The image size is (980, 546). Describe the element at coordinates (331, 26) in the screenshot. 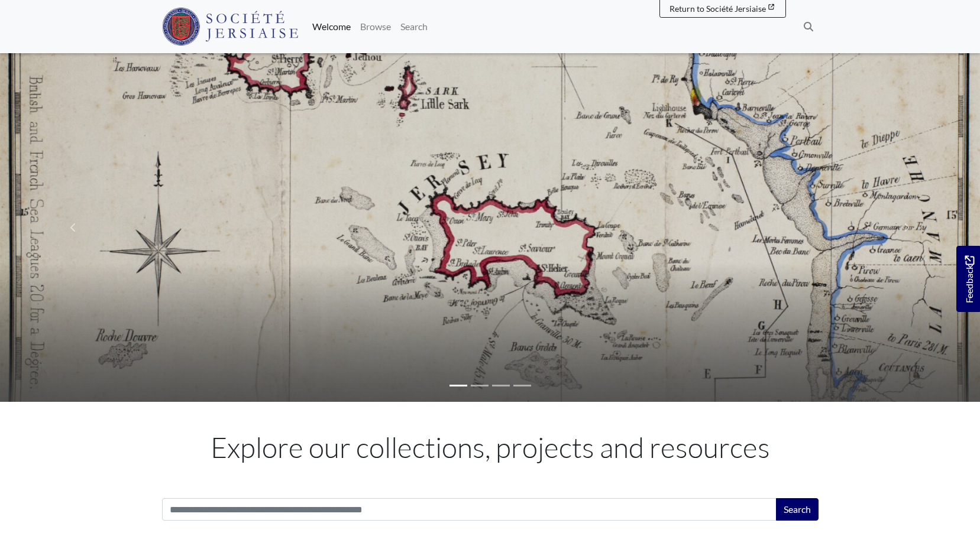

I see `a: Welcome` at that location.